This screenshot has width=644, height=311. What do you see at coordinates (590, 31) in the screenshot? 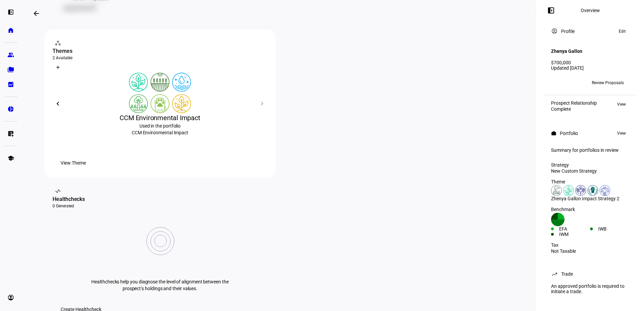
I see `eth-panel-overview-card-header: Profile` at bounding box center [590, 31].